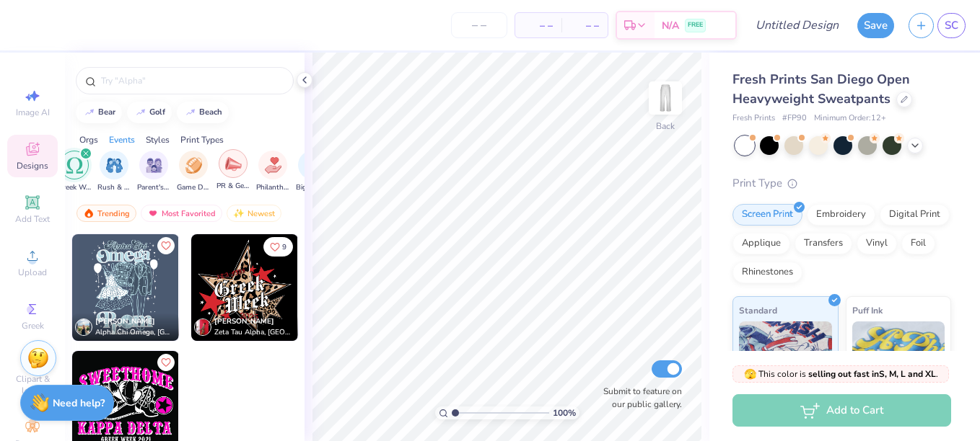 The image size is (980, 441). What do you see at coordinates (841, 215) in the screenshot?
I see `div: Embroidery` at bounding box center [841, 215].